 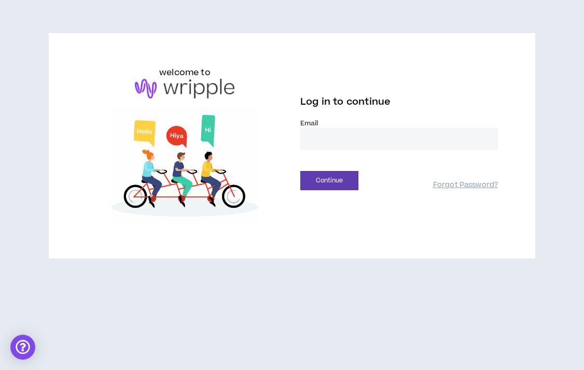 I want to click on img: logo-brand.png, so click(x=185, y=89).